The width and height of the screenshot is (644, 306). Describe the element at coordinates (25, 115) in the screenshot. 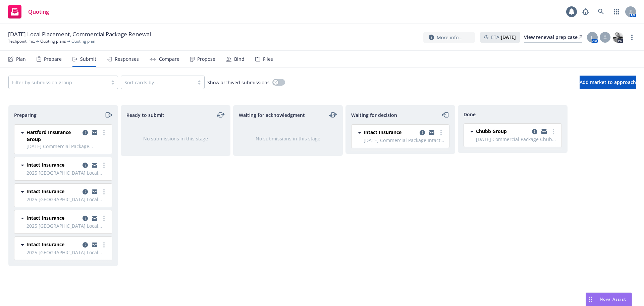

I see `span: Preparing` at that location.